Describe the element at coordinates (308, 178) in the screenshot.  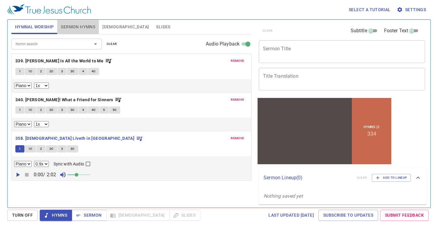
I see `p: Sermon Lineup ( 0 )` at that location.